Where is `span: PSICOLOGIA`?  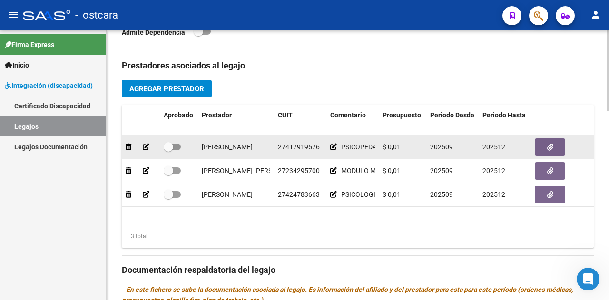 span: PSICOLOGIA is located at coordinates (360, 194).